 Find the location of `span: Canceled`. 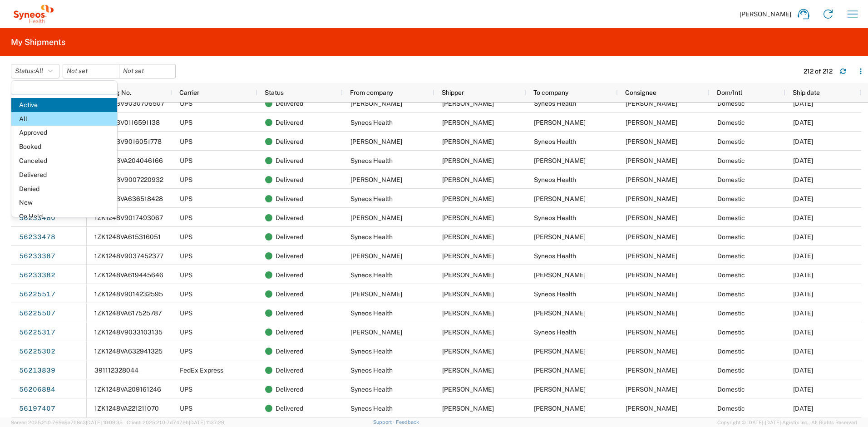

span: Canceled is located at coordinates (64, 160).